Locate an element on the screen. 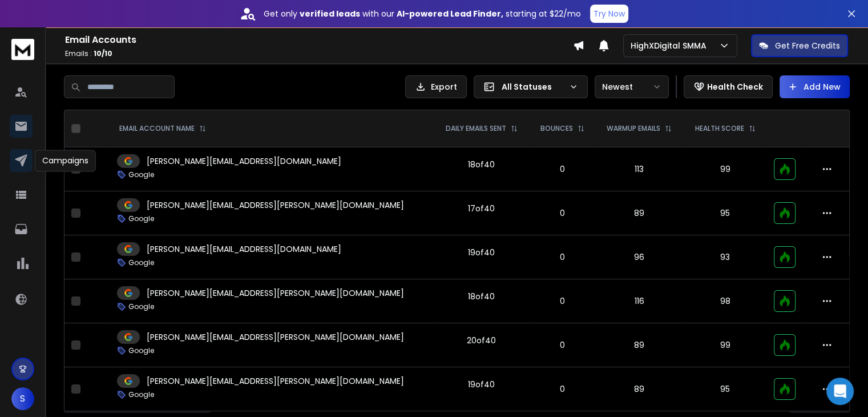  p: BOUNCES is located at coordinates (557, 129).